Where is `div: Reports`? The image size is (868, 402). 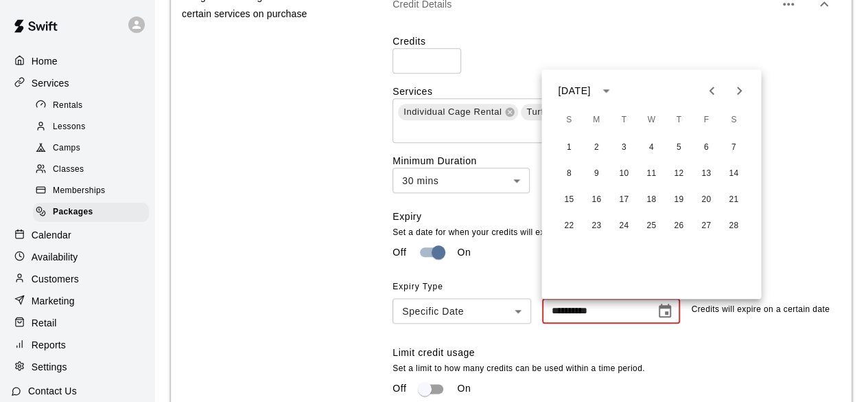
div: Reports is located at coordinates (77, 345).